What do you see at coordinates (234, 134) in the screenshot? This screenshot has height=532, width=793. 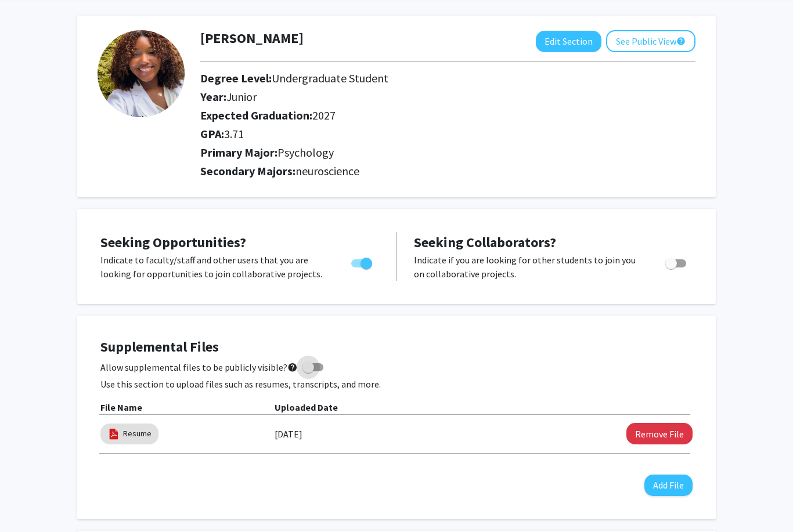 I see `span: 3.71` at bounding box center [234, 134].